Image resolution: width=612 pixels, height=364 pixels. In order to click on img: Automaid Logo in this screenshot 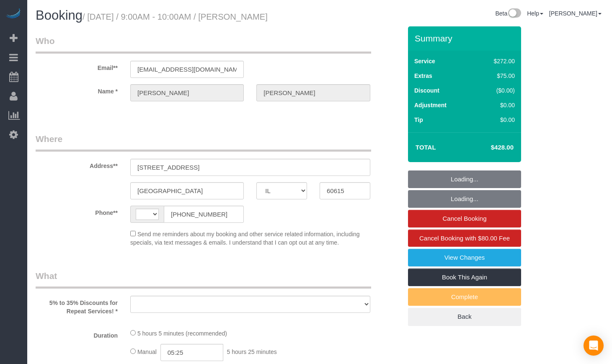, I will do `click(13, 14)`.